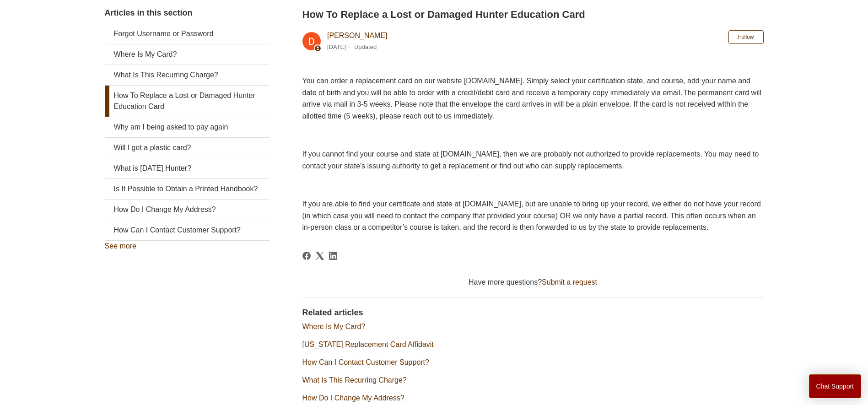 This screenshot has width=868, height=405. I want to click on svg: Share this page on LinkedIn, so click(333, 256).